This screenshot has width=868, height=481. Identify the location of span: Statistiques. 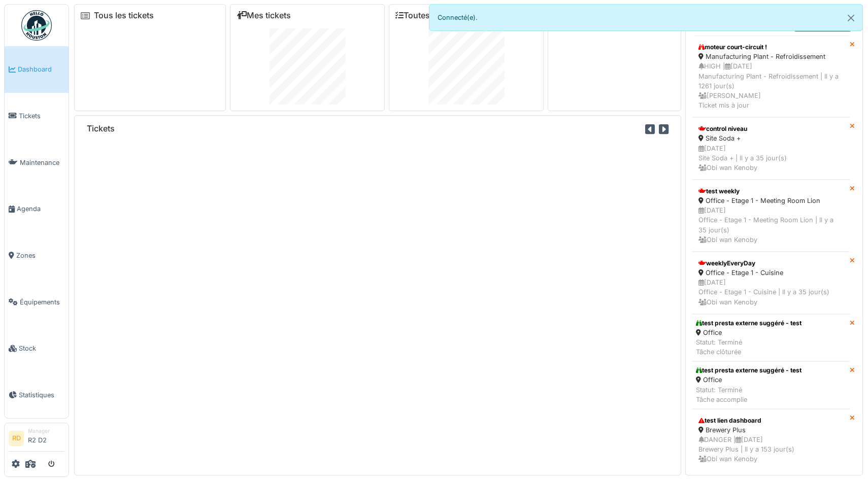
(42, 395).